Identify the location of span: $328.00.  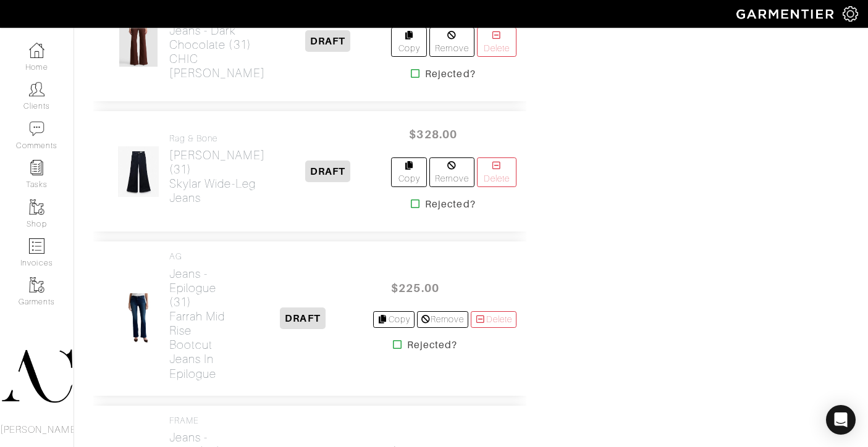
(433, 134).